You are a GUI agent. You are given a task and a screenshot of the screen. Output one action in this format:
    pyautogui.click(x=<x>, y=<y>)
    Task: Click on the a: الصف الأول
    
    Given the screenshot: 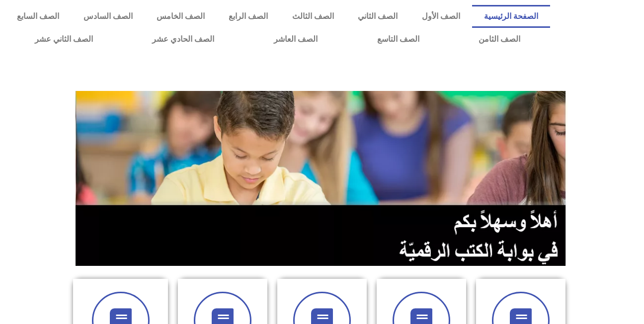 What is the action you would take?
    pyautogui.click(x=440, y=16)
    